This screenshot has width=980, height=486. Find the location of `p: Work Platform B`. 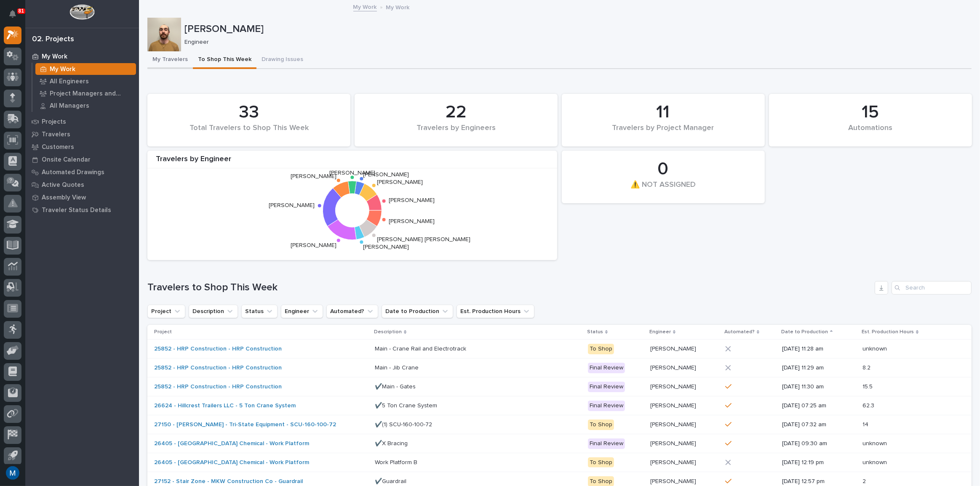

p: Work Platform B is located at coordinates (397, 461).